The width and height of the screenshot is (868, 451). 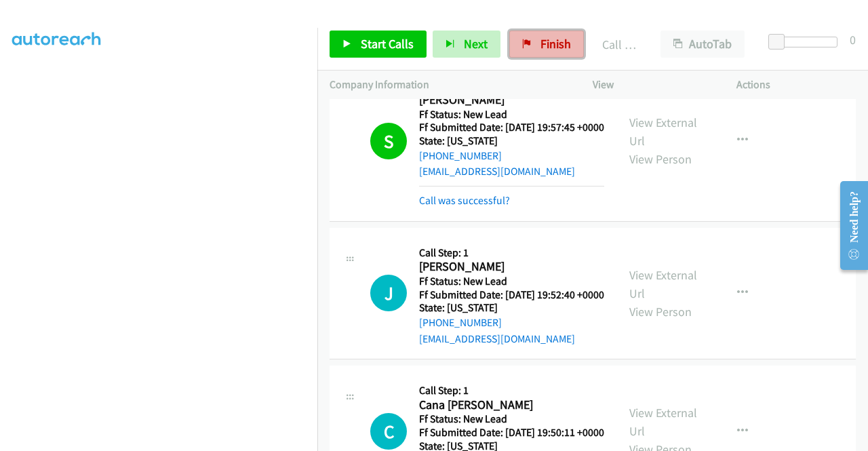 I want to click on p: Actions, so click(x=796, y=85).